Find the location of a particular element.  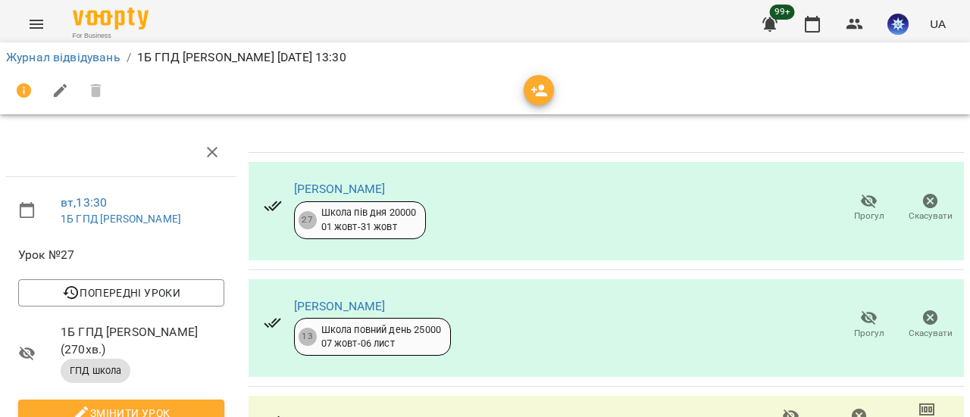

span: UA is located at coordinates (937, 23).